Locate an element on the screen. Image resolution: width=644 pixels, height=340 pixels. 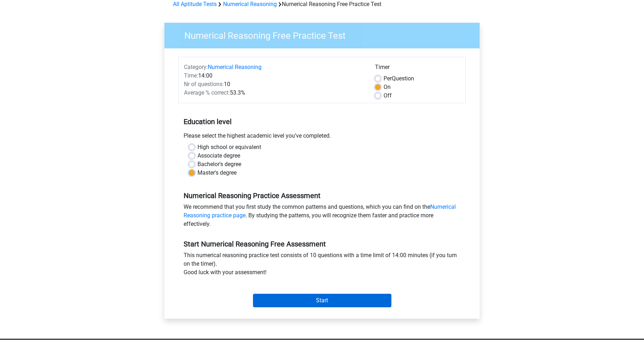
input: Start is located at coordinates (322, 301).